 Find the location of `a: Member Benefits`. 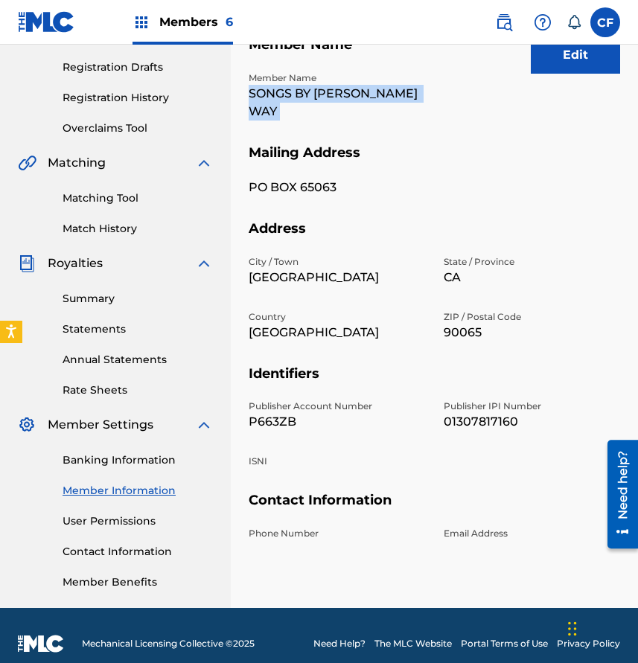

a: Member Benefits is located at coordinates (138, 582).